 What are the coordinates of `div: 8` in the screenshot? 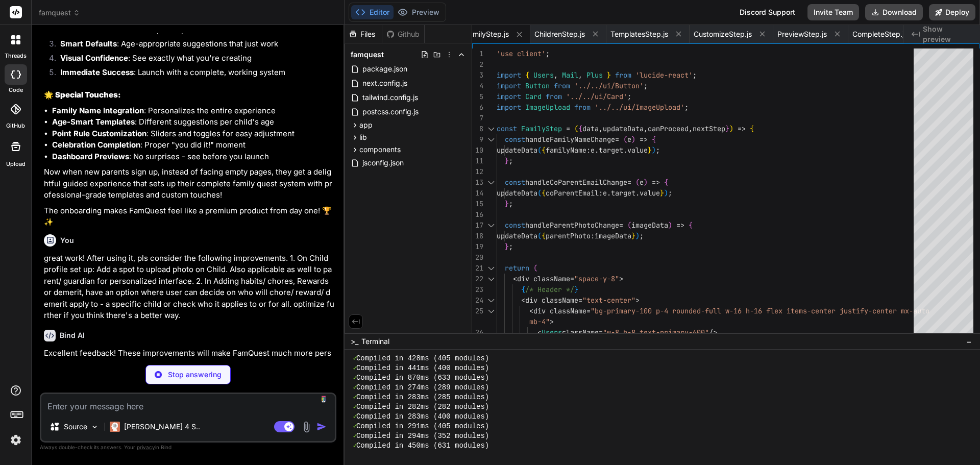 It's located at (477, 129).